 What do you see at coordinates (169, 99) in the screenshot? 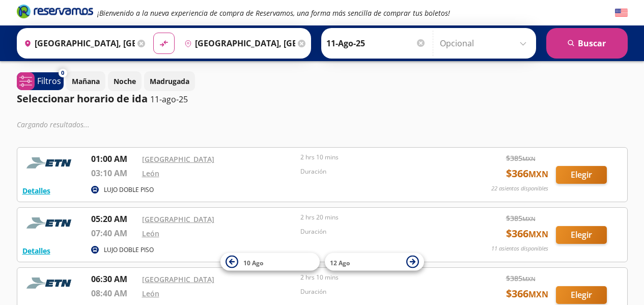
I see `p: 11-ago-25` at bounding box center [169, 99].